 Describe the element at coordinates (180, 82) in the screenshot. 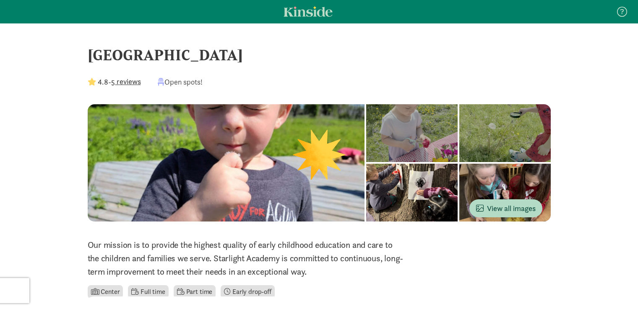

I see `div: Open spots!` at that location.